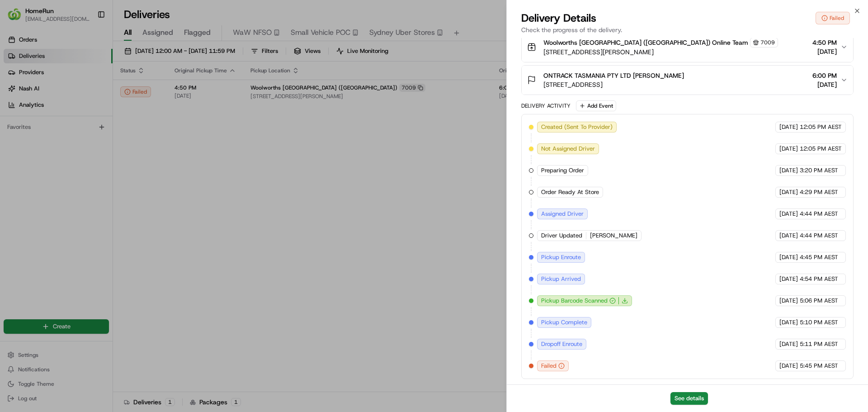 The width and height of the screenshot is (868, 412). I want to click on span: Pickup Arrived, so click(561, 279).